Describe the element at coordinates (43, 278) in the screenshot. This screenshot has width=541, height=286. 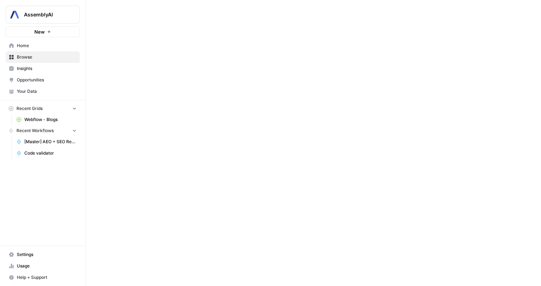
I see `button: Help + Support` at that location.